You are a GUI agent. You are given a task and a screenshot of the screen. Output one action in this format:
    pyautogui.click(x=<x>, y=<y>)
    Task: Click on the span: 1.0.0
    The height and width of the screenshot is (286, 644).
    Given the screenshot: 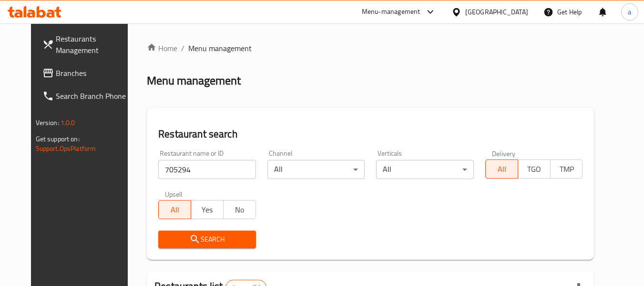 What is the action you would take?
    pyautogui.click(x=67, y=122)
    